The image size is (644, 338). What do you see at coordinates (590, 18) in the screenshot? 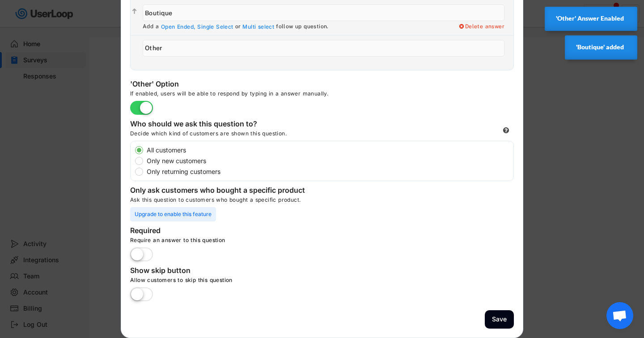
I see `strong: 'Other' Answer Enabled` at bounding box center [590, 18].